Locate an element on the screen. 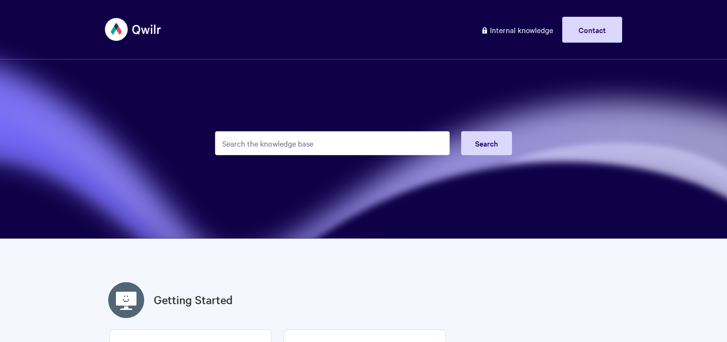 The width and height of the screenshot is (727, 342). a: Getting Started is located at coordinates (193, 300).